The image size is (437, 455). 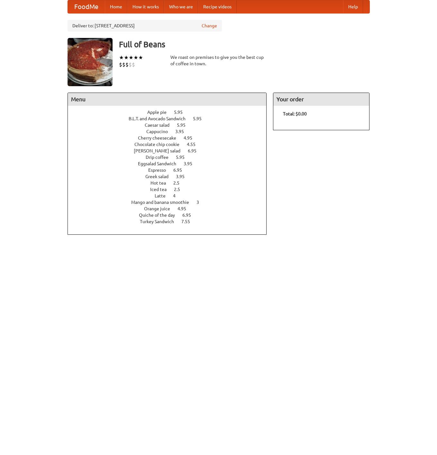 I want to click on span: Hot tea, so click(x=161, y=183).